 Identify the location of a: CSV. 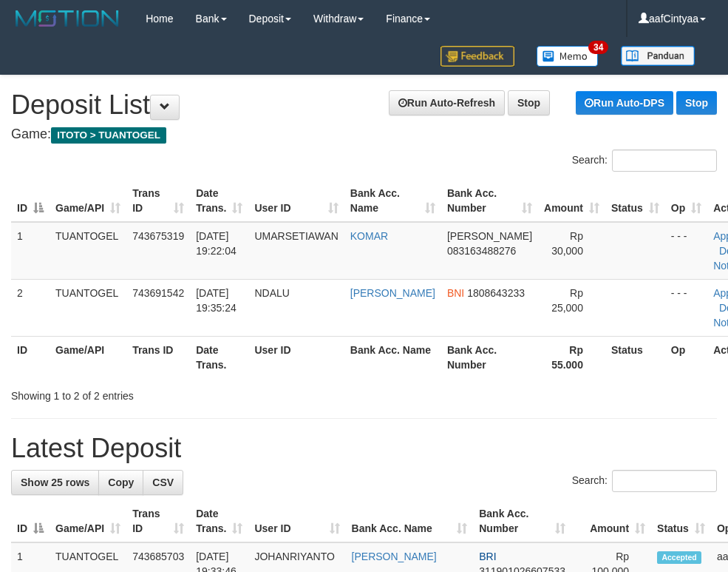
(163, 482).